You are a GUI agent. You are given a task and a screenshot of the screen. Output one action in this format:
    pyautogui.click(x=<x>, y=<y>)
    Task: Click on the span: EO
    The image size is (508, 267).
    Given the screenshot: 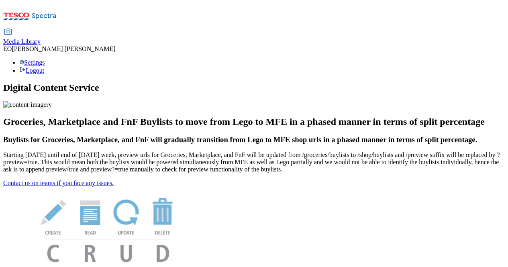 What is the action you would take?
    pyautogui.click(x=7, y=49)
    